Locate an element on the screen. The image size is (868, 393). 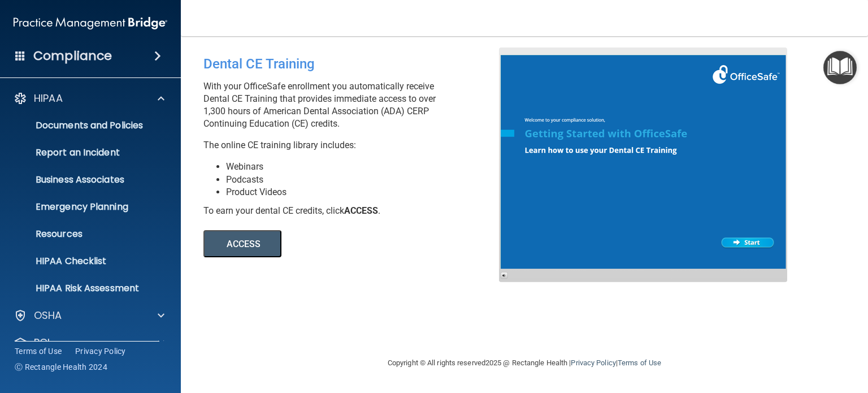
div: Copyright © All rights reserved 2025 @ Rectangle Health | | is located at coordinates (524, 363).